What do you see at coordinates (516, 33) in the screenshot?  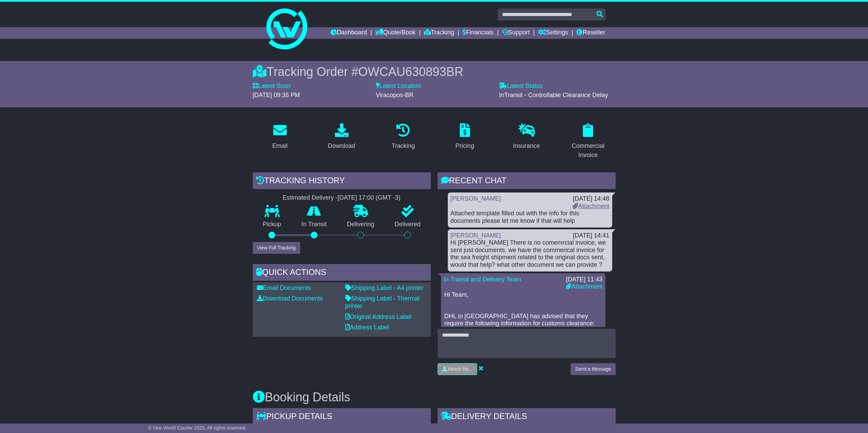 I see `a: Support` at bounding box center [516, 33].